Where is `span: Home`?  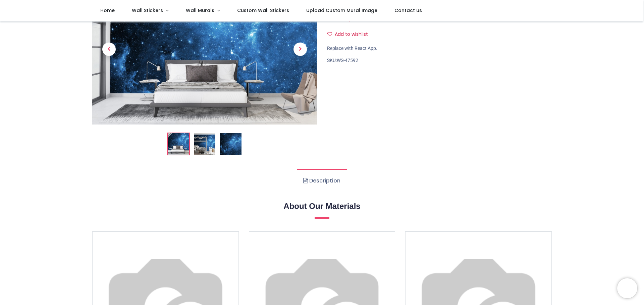 span: Home is located at coordinates (108, 11).